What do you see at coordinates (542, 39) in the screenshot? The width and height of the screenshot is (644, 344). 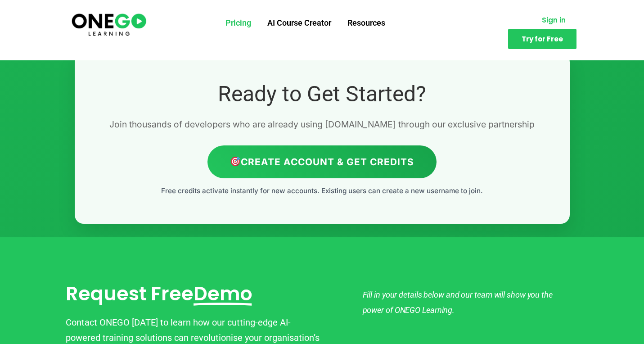 I see `span: Try for Free` at bounding box center [542, 39].